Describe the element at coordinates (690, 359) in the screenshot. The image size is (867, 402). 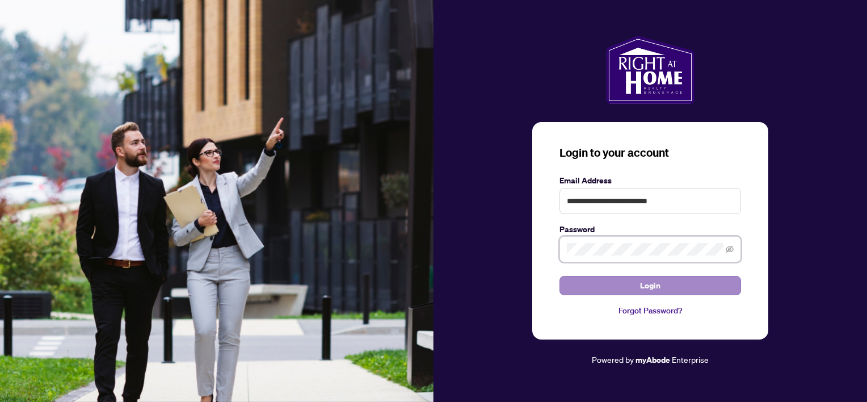
I see `span: Enterprise` at that location.